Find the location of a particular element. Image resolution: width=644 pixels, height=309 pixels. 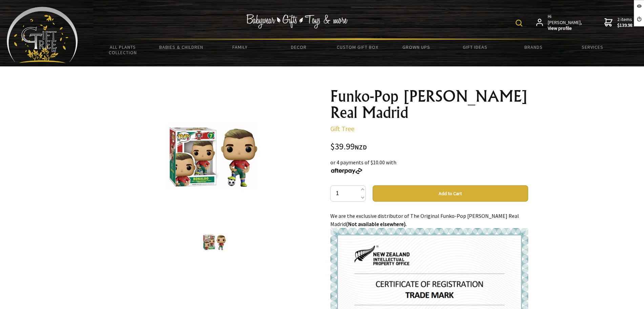

div: or 4 payments of $10.00 with is located at coordinates (429, 166).